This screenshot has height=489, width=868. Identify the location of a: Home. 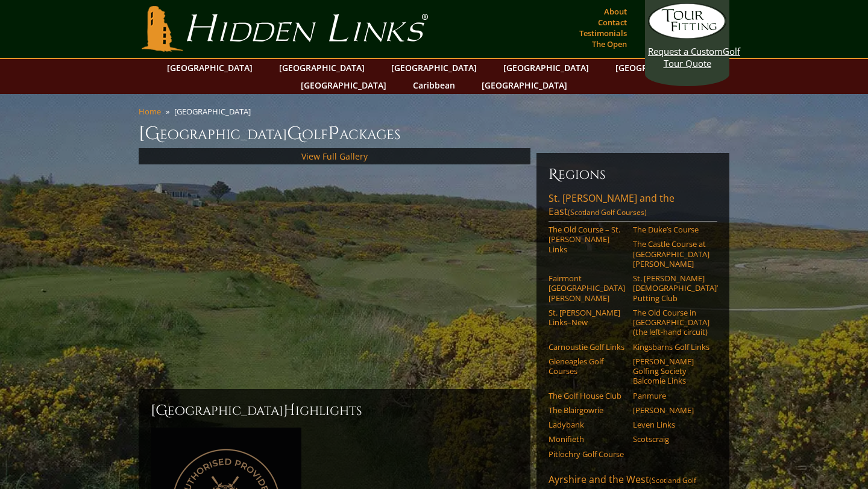
(150, 111).